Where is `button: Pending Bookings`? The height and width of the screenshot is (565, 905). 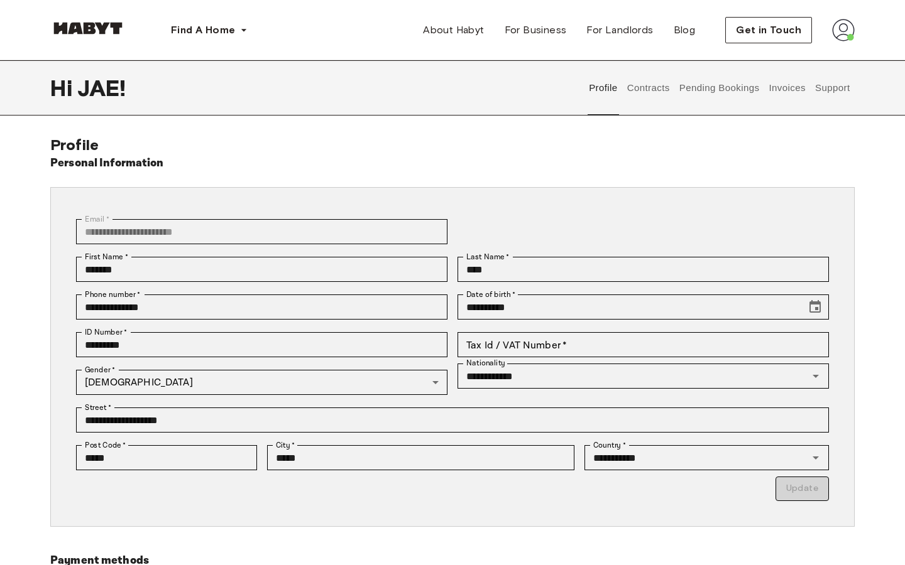 button: Pending Bookings is located at coordinates (719, 88).